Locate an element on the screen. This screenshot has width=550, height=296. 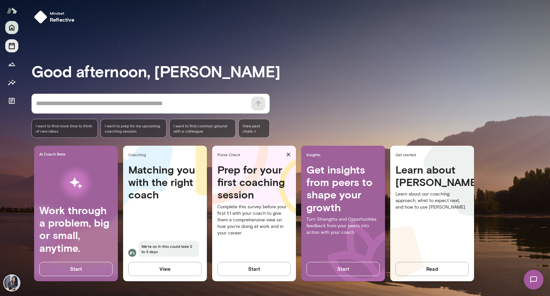
h4: Prep for your first coaching session is located at coordinates (254, 182).